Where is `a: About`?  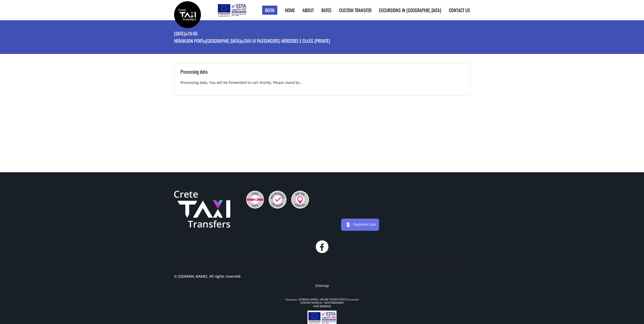 a: About is located at coordinates (308, 10).